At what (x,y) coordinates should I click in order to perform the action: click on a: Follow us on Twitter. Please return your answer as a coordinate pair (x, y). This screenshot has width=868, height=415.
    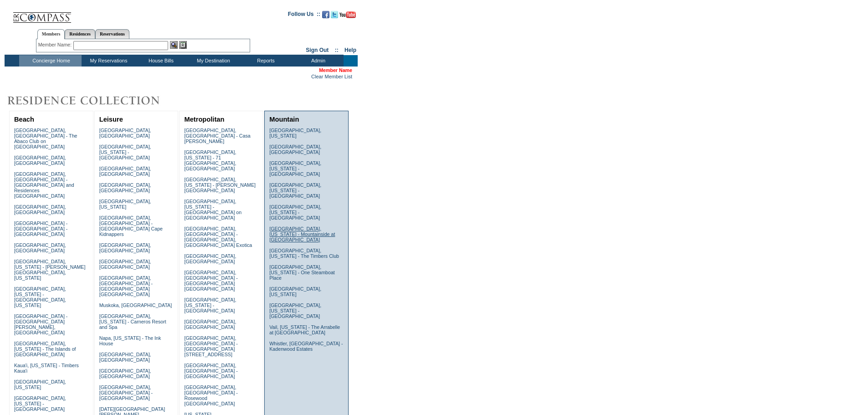
    Looking at the image, I should click on (334, 16).